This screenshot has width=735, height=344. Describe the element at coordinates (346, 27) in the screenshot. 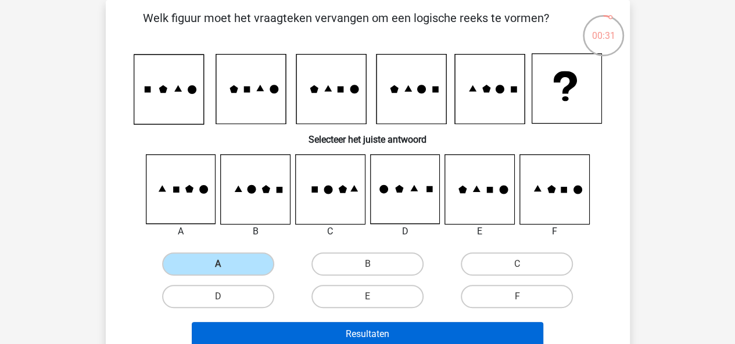

I see `p: Welk figuur moet het vraagteken vervangen om een logische reeks te vormen?` at that location.